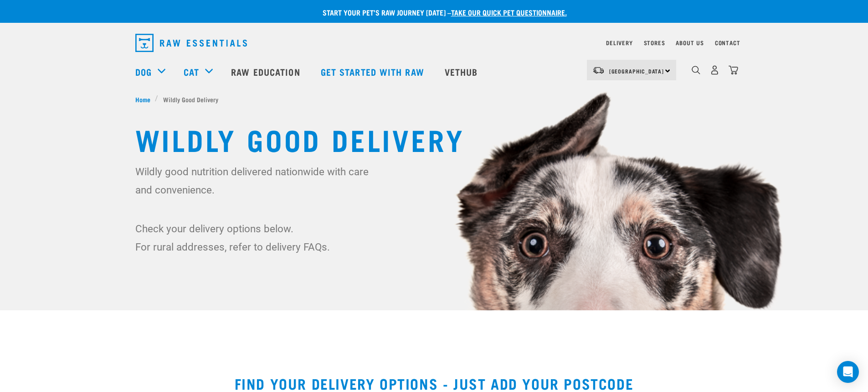 This screenshot has height=392, width=868. Describe the element at coordinates (848, 372) in the screenshot. I see `div: Open Intercom Messenger` at that location.